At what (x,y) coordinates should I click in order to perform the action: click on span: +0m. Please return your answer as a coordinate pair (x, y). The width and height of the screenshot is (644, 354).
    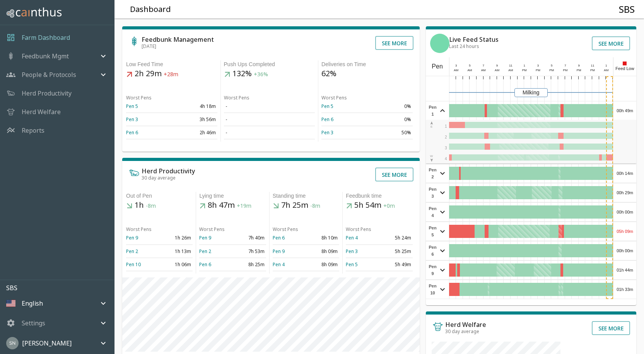
    Looking at the image, I should click on (389, 206).